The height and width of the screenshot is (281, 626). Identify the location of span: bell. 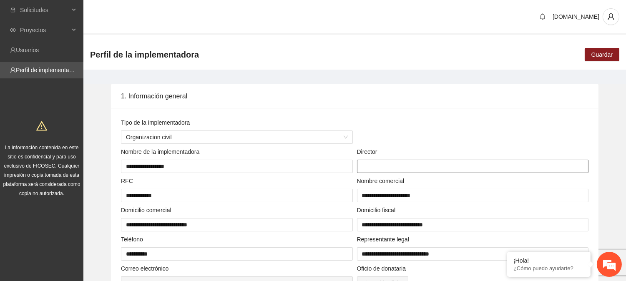
(543, 17).